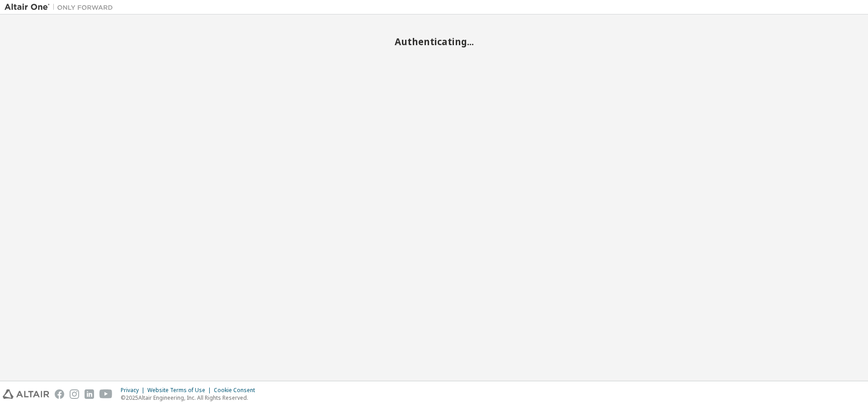 Image resolution: width=868 pixels, height=407 pixels. What do you see at coordinates (74, 394) in the screenshot?
I see `img: instagram.svg` at bounding box center [74, 394].